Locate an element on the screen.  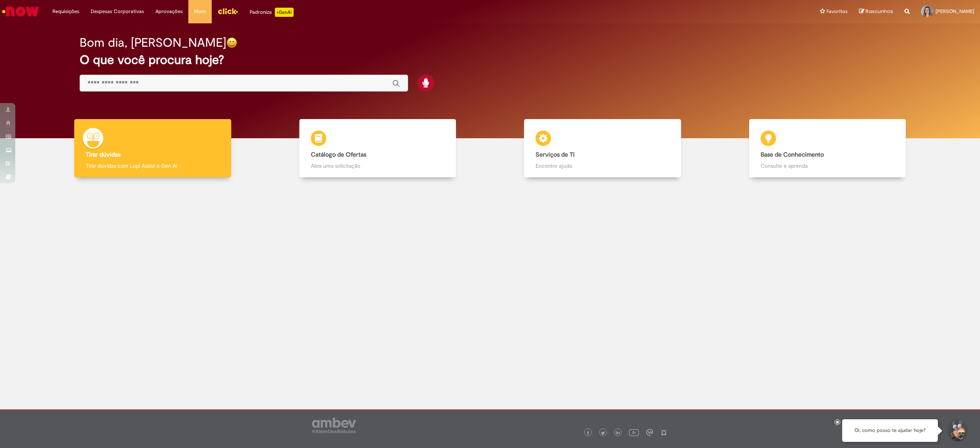
img: ServiceNow is located at coordinates (20, 12).